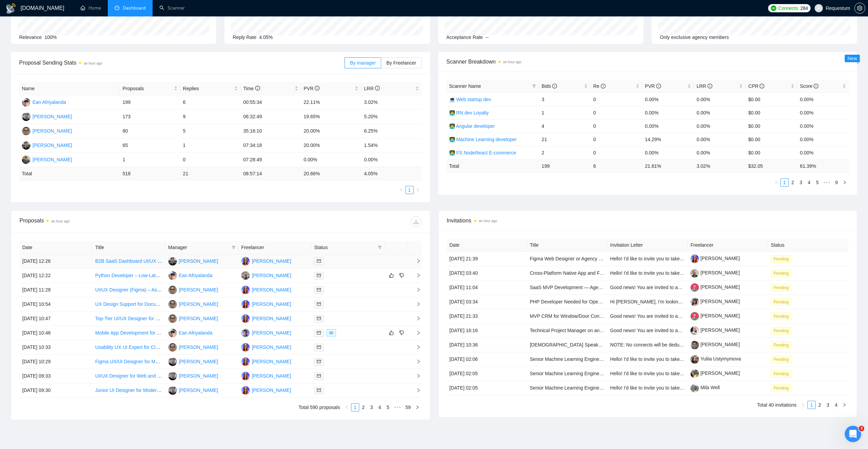  Describe the element at coordinates (785, 182) in the screenshot. I see `a: 1` at that location.